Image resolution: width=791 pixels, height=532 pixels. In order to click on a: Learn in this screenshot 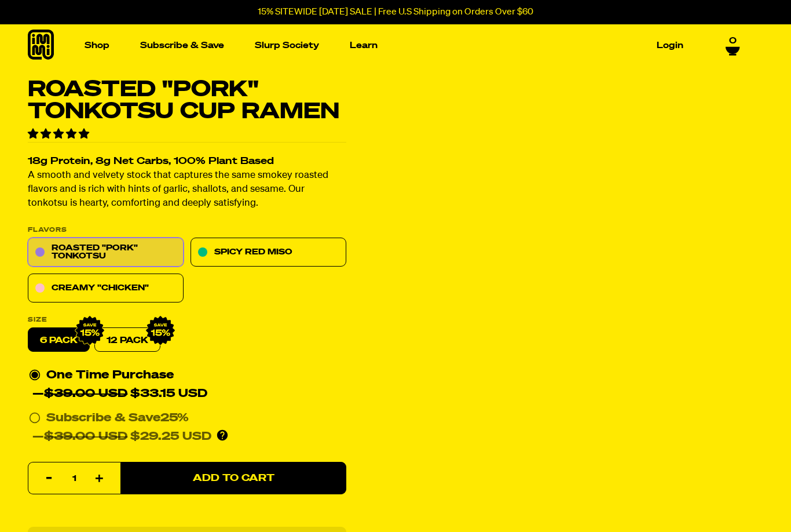, I will do `click(364, 45)`.